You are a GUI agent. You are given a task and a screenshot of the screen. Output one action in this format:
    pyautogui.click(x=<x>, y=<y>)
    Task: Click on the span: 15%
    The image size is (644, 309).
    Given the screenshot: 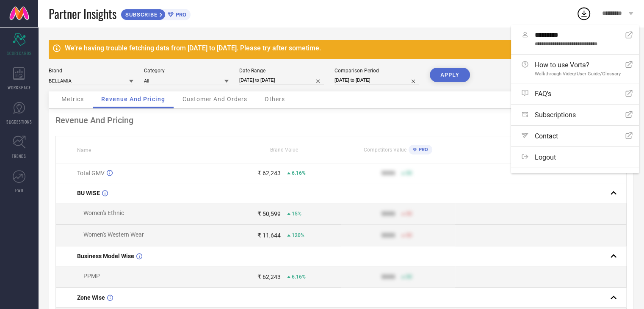 What is the action you would take?
    pyautogui.click(x=296, y=214)
    